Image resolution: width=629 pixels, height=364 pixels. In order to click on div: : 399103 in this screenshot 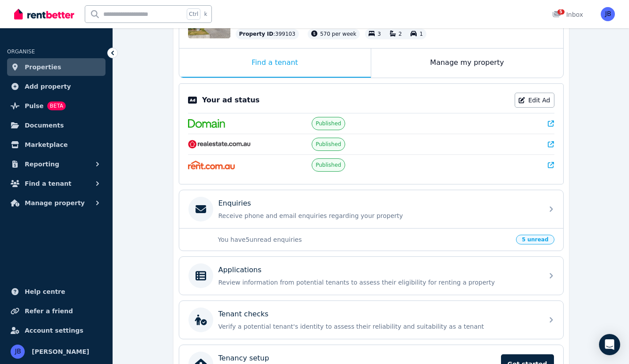, I will do `click(267, 34)`.